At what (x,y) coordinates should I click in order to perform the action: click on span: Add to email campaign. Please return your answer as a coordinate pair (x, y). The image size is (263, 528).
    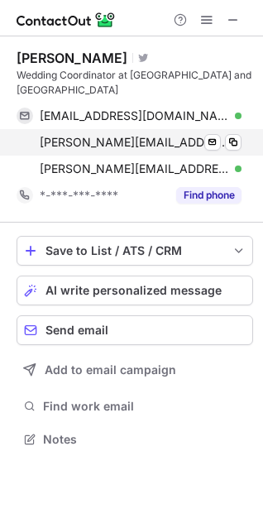
    Looking at the image, I should click on (110, 370).